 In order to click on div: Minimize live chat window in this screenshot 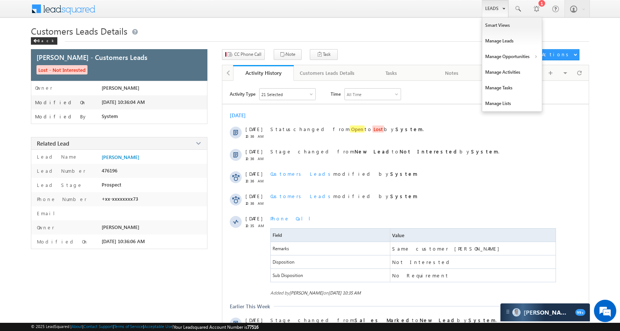, I will do `click(131, 13)`.